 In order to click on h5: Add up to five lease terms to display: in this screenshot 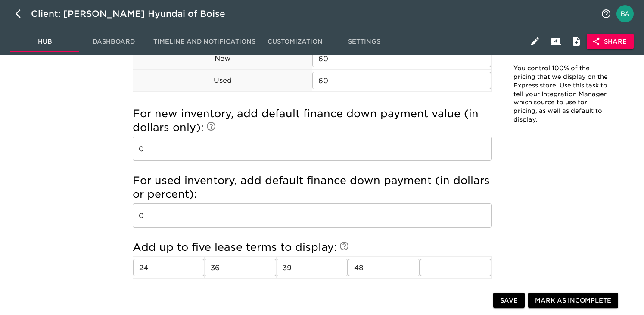, I will do `click(312, 248)`.